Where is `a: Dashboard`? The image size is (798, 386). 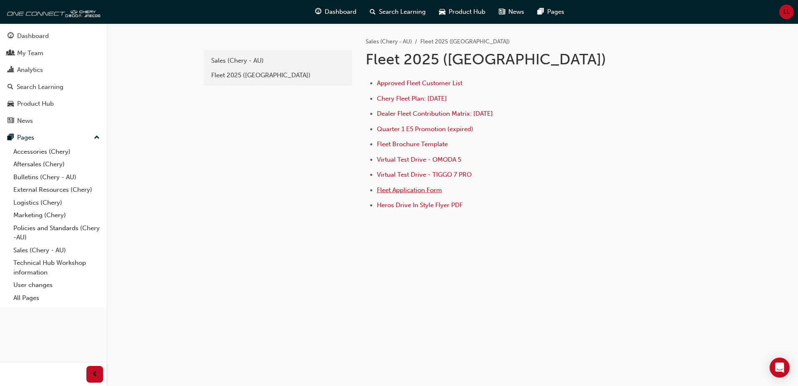
a: Dashboard is located at coordinates (53, 36).